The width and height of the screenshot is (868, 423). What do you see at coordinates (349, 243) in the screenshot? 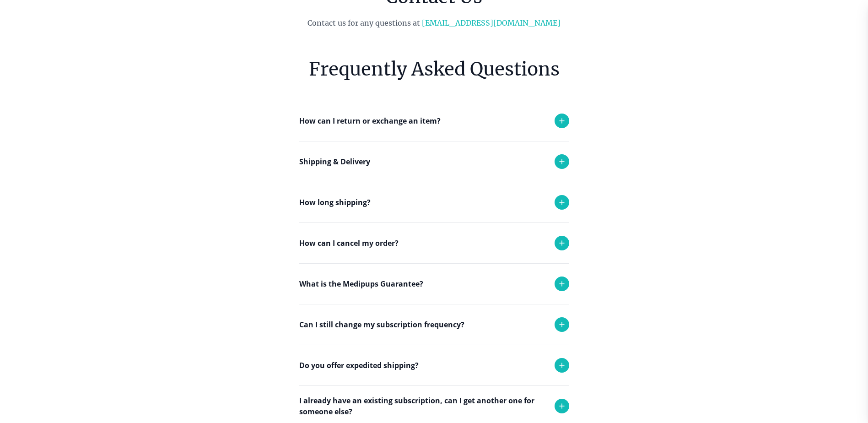
I see `p: How can I cancel my order?` at bounding box center [349, 243].